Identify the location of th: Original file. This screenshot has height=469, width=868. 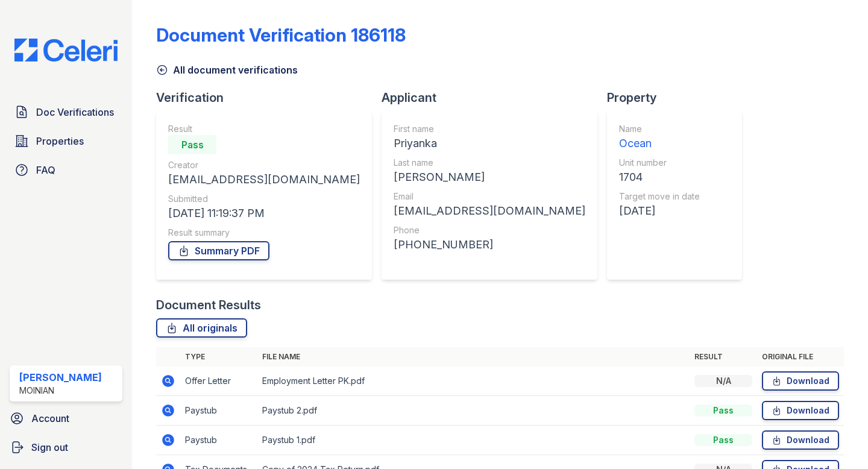
(801, 357).